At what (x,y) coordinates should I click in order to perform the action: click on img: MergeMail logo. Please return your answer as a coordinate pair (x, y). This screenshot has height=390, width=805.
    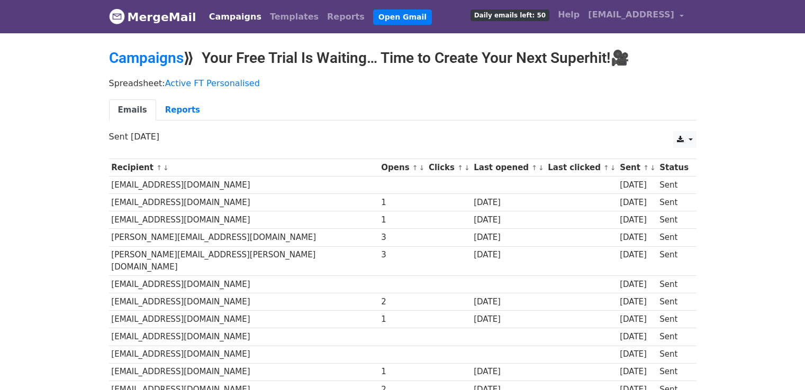
    Looking at the image, I should click on (117, 16).